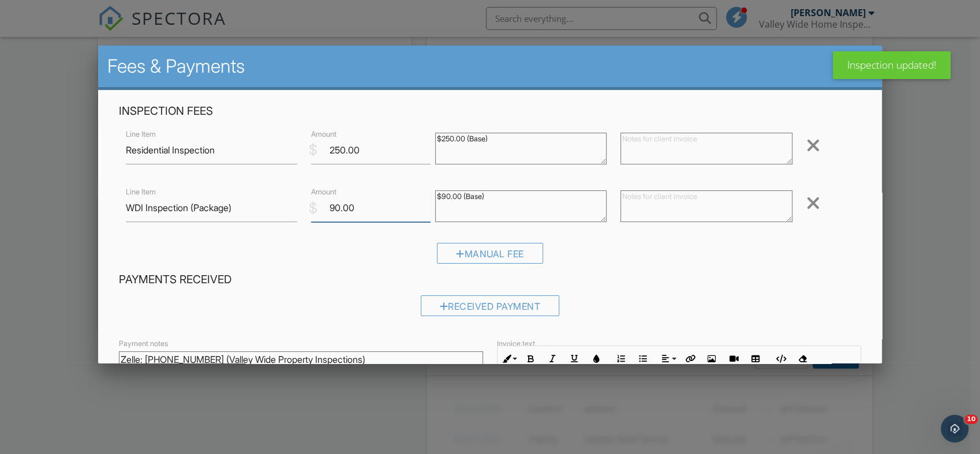 Image resolution: width=980 pixels, height=454 pixels. I want to click on button: Code View, so click(780, 359).